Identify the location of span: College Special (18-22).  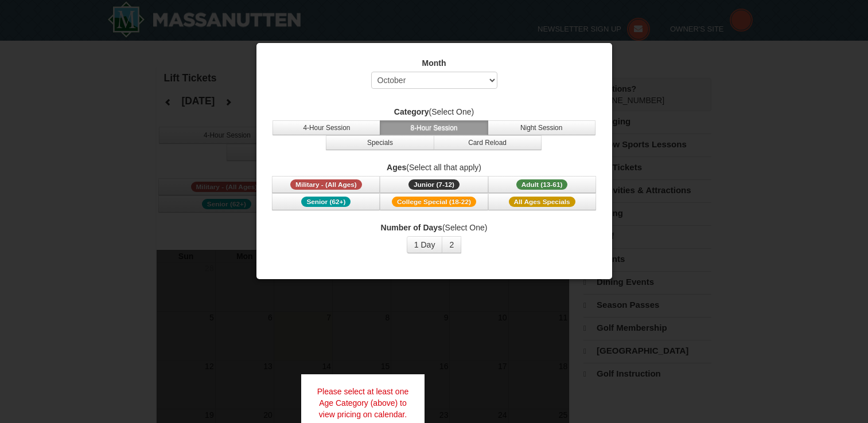
(434, 202).